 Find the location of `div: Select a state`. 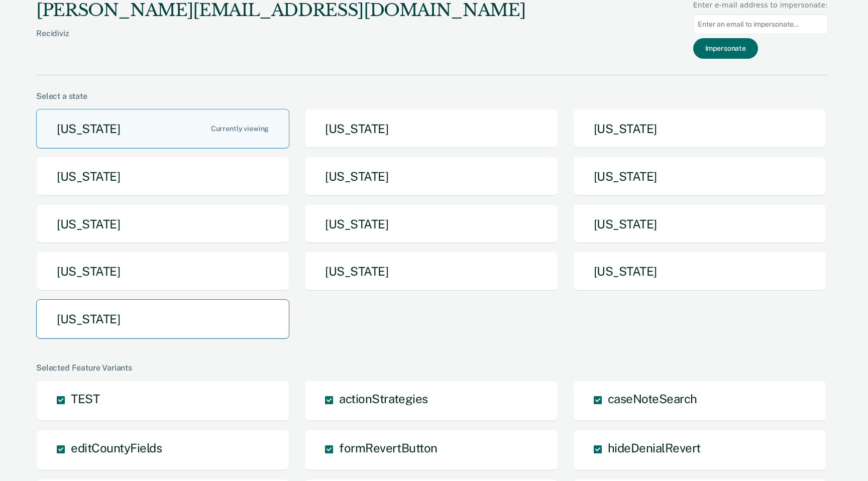

div: Select a state is located at coordinates (432, 96).